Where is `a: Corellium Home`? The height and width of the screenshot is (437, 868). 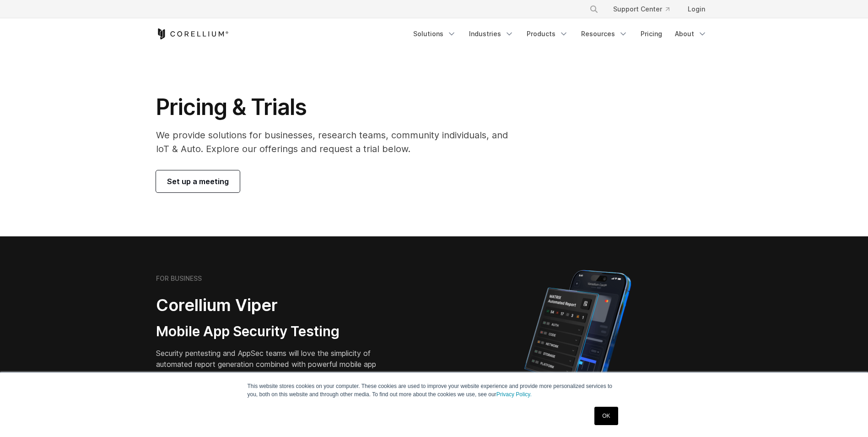
a: Corellium Home is located at coordinates (192, 34).